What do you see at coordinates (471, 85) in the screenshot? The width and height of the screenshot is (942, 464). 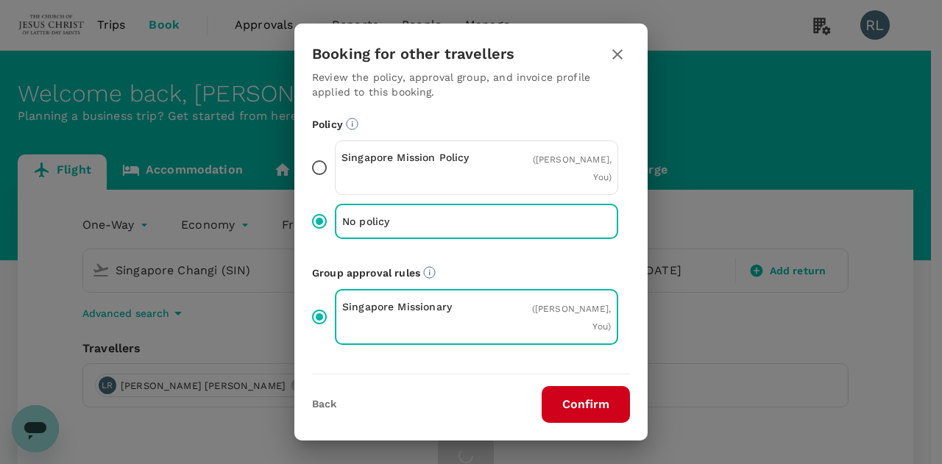 I see `p: Review the policy, approval group, and invoice profile applied to this booking.` at bounding box center [471, 85].